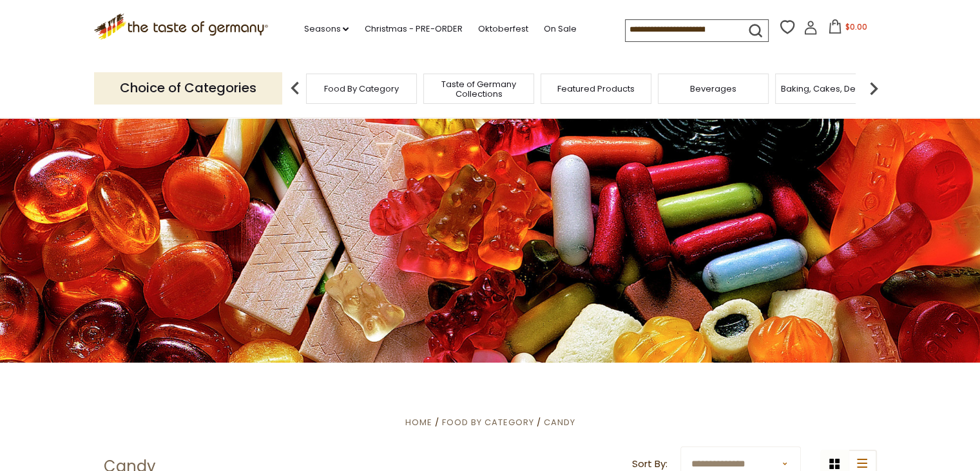  What do you see at coordinates (714, 89) in the screenshot?
I see `span: Beverages` at bounding box center [714, 89].